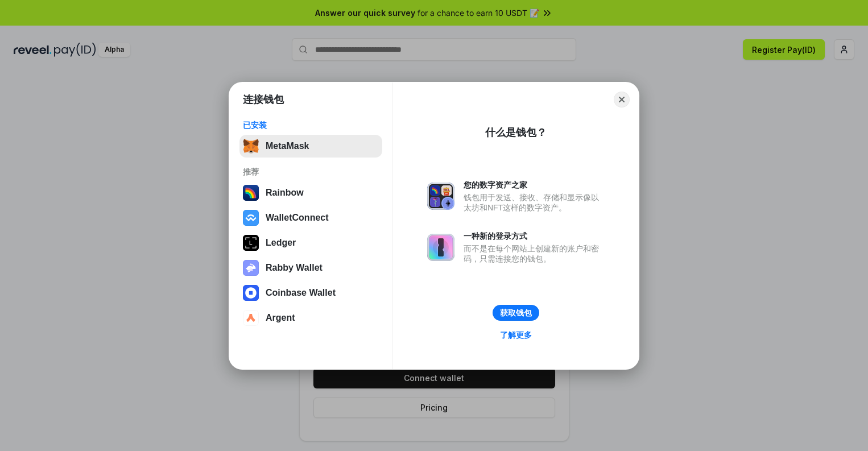 The image size is (868, 451). What do you see at coordinates (534, 185) in the screenshot?
I see `div: 您的数字资产之家` at bounding box center [534, 185].